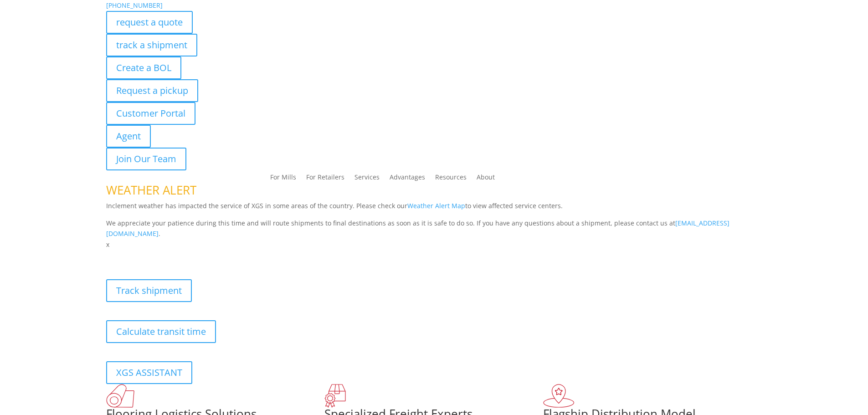  Describe the element at coordinates (149, 291) in the screenshot. I see `a: Track shipment` at that location.